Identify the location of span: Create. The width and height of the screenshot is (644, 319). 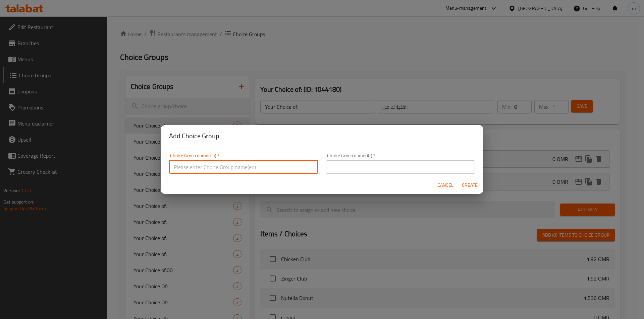
(469, 185).